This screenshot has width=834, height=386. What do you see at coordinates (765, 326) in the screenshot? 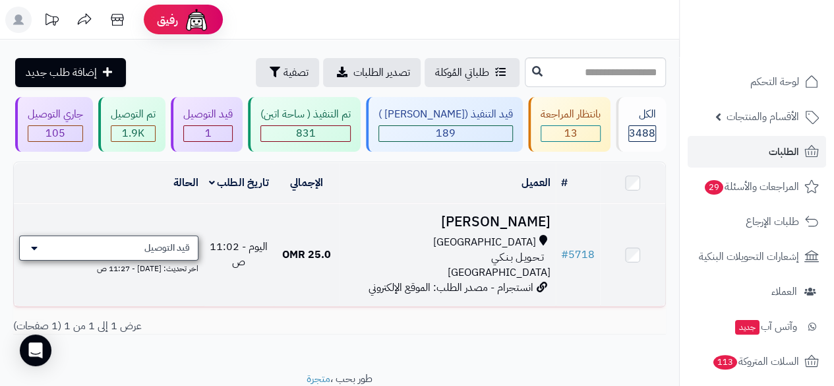
I see `span: وآتس آب` at bounding box center [765, 326].